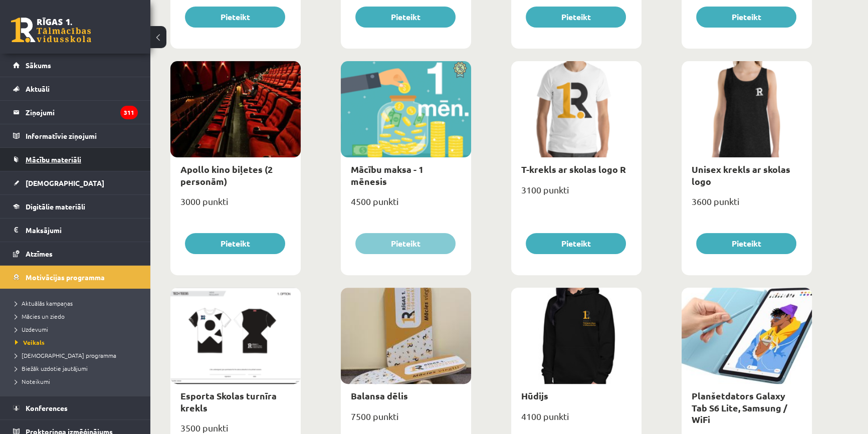 The height and width of the screenshot is (434, 868). I want to click on legend: Maksājumi, so click(82, 230).